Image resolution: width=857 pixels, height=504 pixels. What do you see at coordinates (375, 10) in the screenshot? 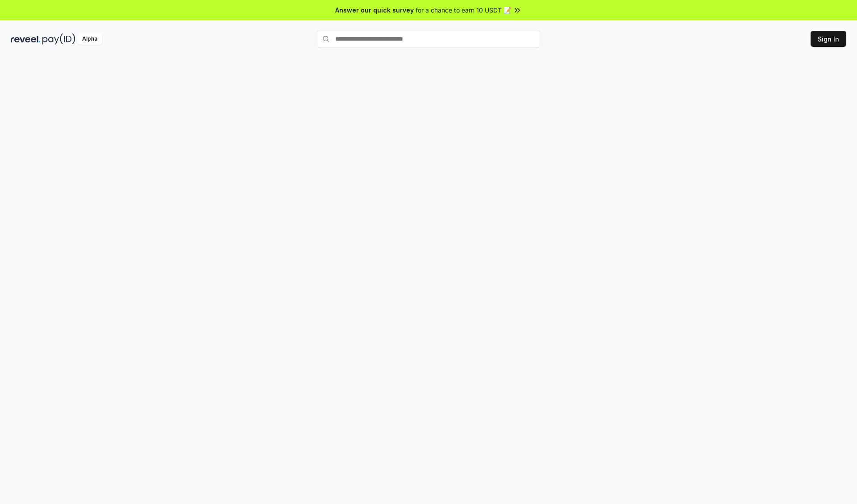
I see `span: Answer our quick survey` at bounding box center [375, 10].